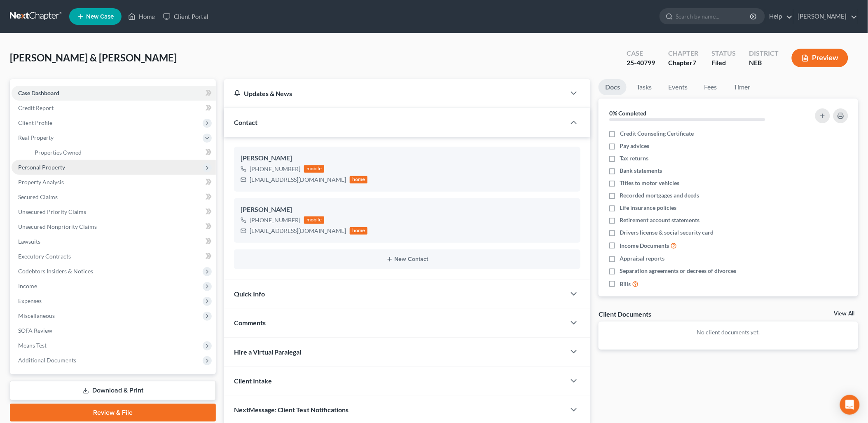 The width and height of the screenshot is (868, 423). What do you see at coordinates (644, 87) in the screenshot?
I see `a: Tasks` at bounding box center [644, 87].